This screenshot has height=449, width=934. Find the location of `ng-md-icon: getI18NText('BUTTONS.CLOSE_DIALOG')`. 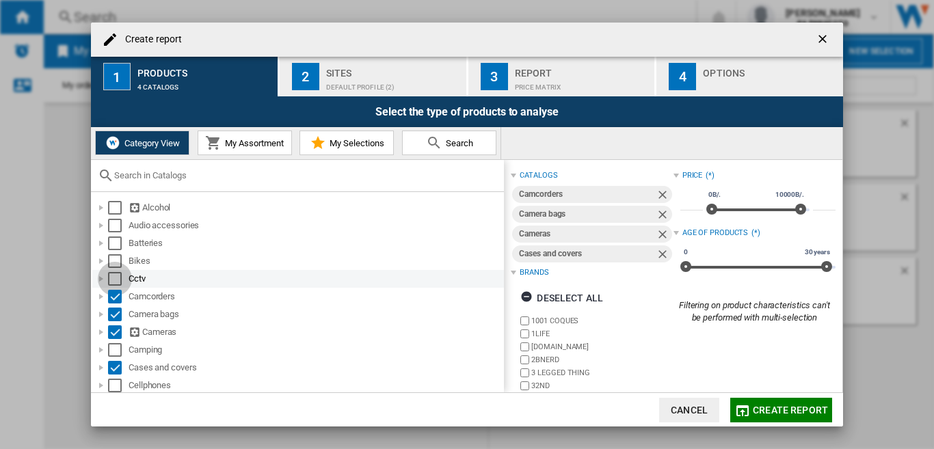

ng-md-icon: getI18NText('BUTTONS.CLOSE_DIALOG') is located at coordinates (824, 40).